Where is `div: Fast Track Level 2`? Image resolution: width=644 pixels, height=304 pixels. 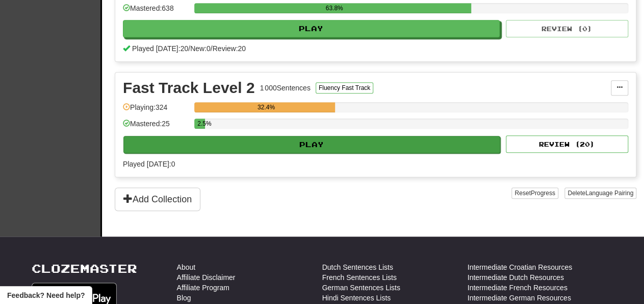
div: Fast Track Level 2 is located at coordinates (189, 88).